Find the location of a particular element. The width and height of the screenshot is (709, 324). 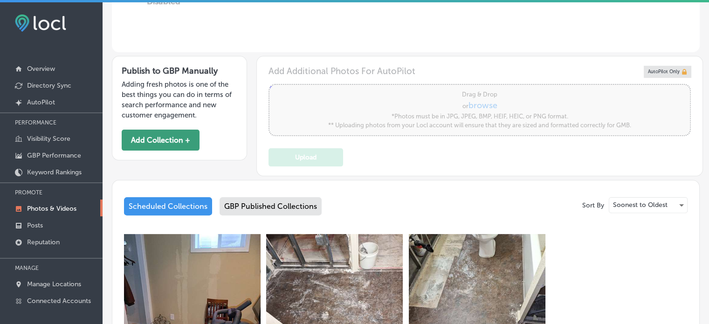

p: Sort By is located at coordinates (593, 205).